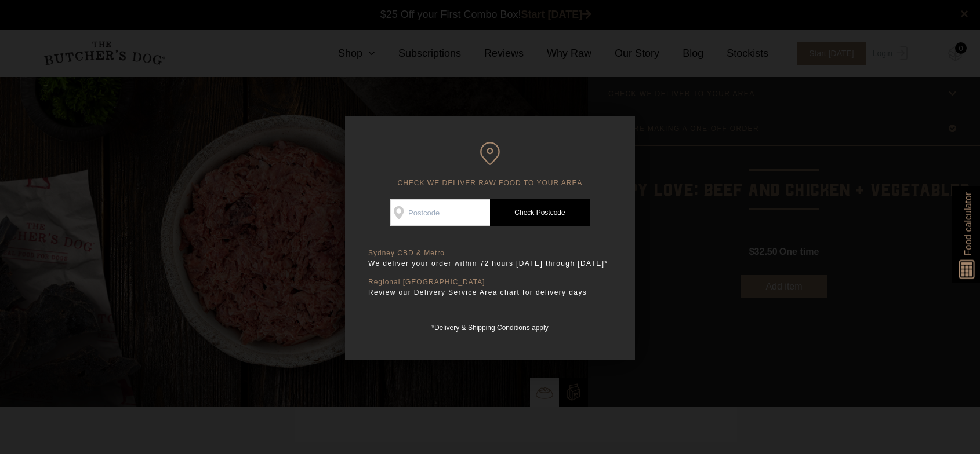 Image resolution: width=980 pixels, height=454 pixels. Describe the element at coordinates (968, 224) in the screenshot. I see `span: Food calculator` at that location.